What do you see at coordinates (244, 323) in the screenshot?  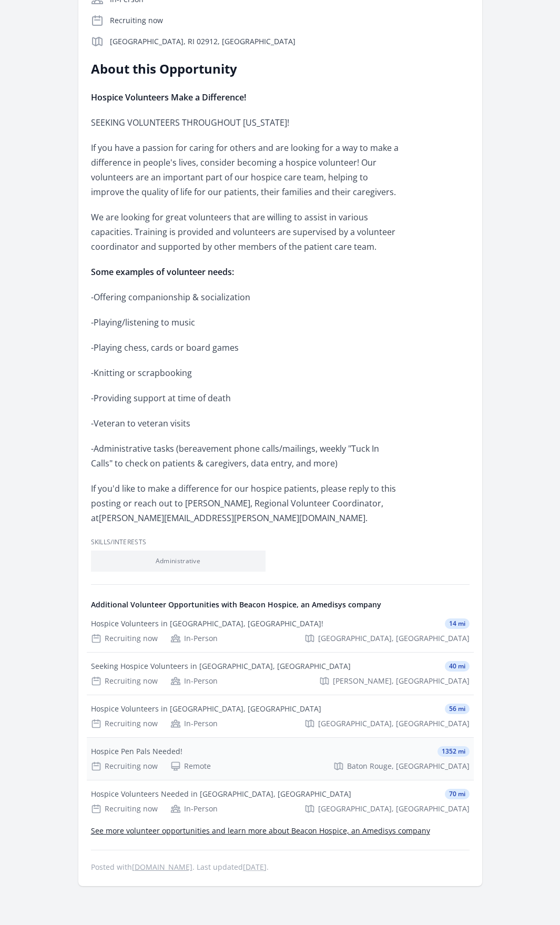 I see `p: -Playing/listening to music` at bounding box center [244, 323].